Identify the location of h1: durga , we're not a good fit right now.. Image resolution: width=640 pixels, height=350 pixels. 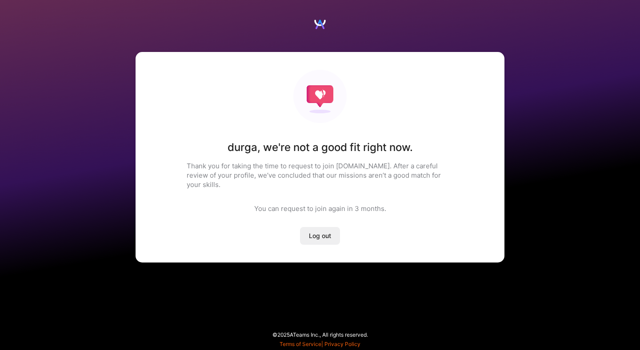
(320, 148).